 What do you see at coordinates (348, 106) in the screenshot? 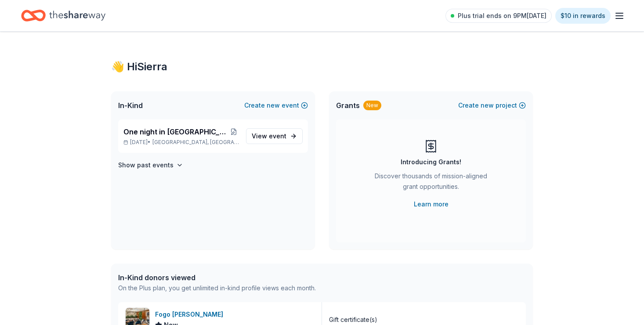
I see `span: Grants` at bounding box center [348, 106].